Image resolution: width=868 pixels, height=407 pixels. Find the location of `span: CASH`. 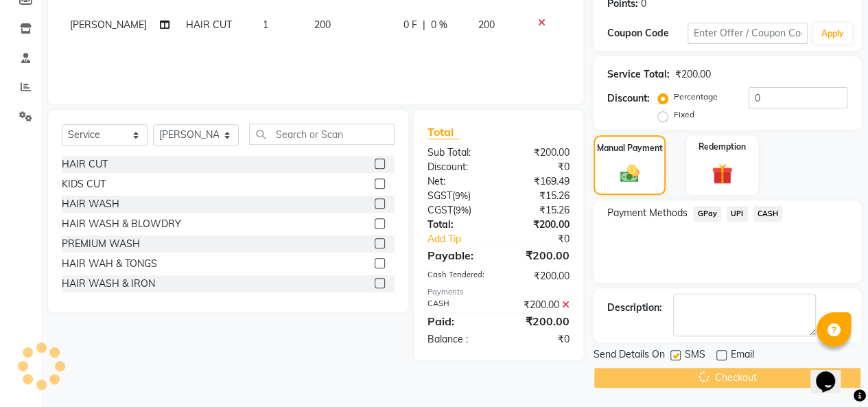

span: CASH is located at coordinates (768, 214).